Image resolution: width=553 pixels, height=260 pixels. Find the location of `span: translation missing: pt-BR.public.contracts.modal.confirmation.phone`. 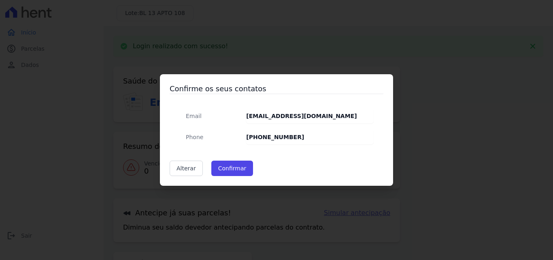

span: translation missing: pt-BR.public.contracts.modal.confirmation.phone is located at coordinates (194, 137).